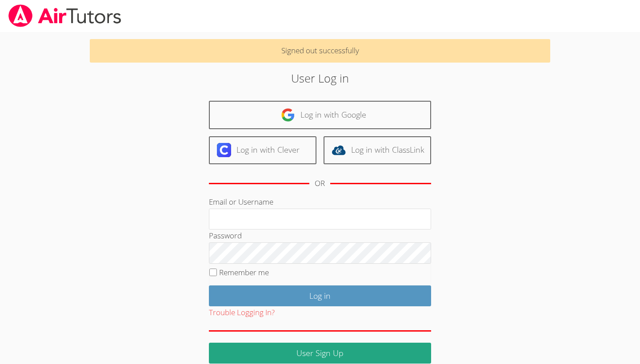 This screenshot has height=364, width=640. I want to click on input: Log in, so click(320, 296).